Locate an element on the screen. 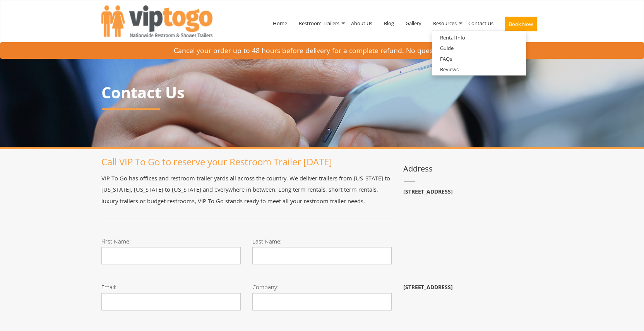  a: Restroom Trailers is located at coordinates (319, 23).